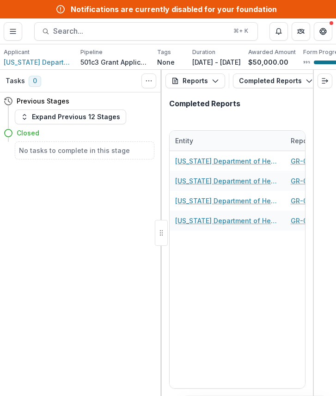 The width and height of the screenshot is (336, 396). What do you see at coordinates (195, 81) in the screenshot?
I see `button: Reports` at bounding box center [195, 81].